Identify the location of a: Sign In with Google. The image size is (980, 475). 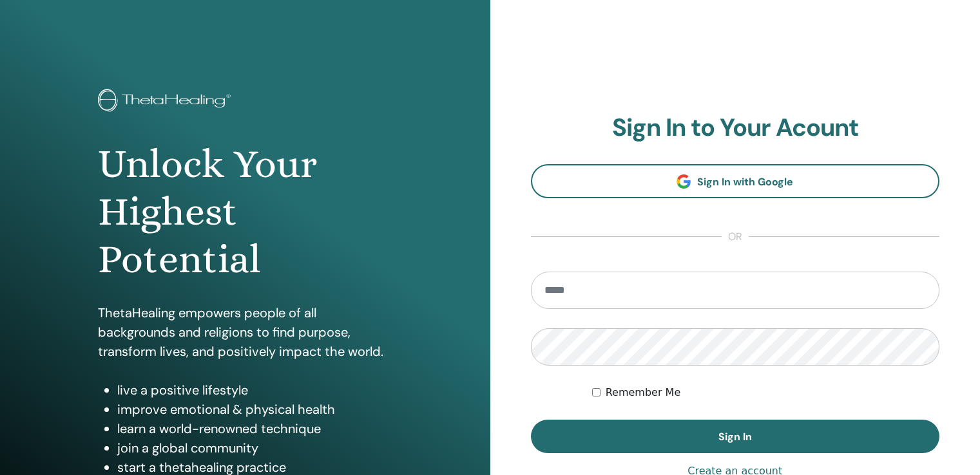
(735, 181).